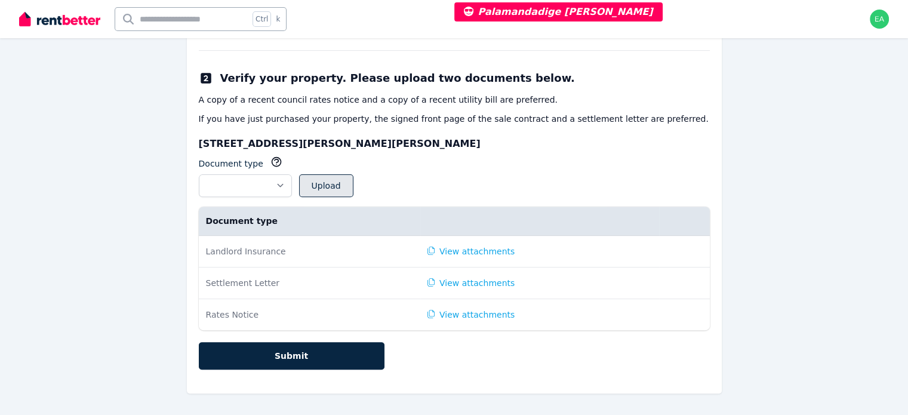 The image size is (908, 415). Describe the element at coordinates (454, 100) in the screenshot. I see `p: A copy of a recent council rates notice and a copy of a recent utility bill are preferred.` at that location.